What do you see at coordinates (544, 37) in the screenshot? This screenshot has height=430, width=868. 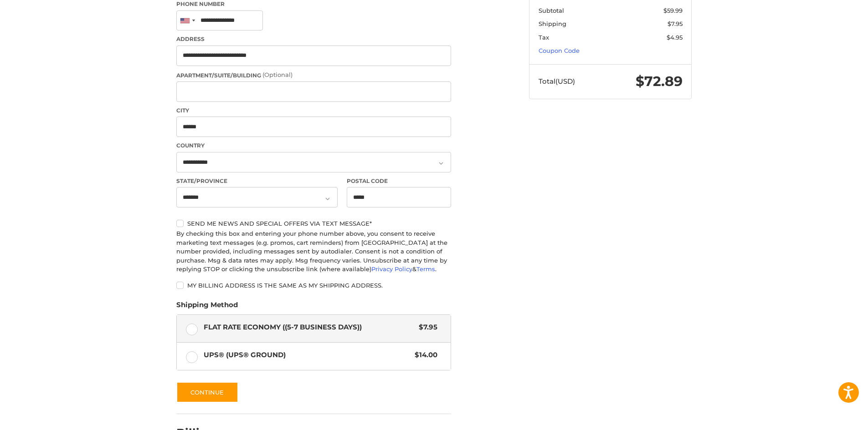 I see `span: Tax` at bounding box center [544, 37].